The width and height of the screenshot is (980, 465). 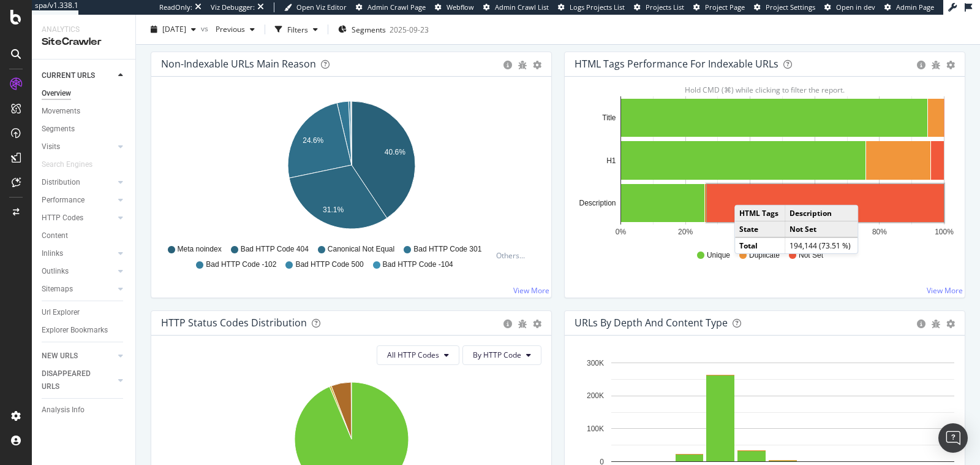 I want to click on span: By HTTP Code, so click(x=497, y=354).